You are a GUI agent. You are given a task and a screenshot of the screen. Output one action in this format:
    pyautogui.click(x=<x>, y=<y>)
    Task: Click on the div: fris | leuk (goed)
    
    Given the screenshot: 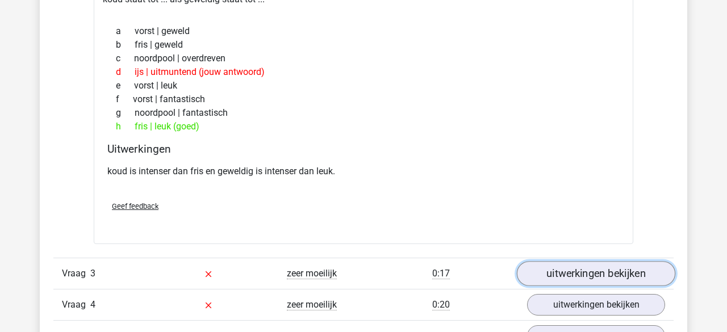 What is the action you would take?
    pyautogui.click(x=364, y=127)
    